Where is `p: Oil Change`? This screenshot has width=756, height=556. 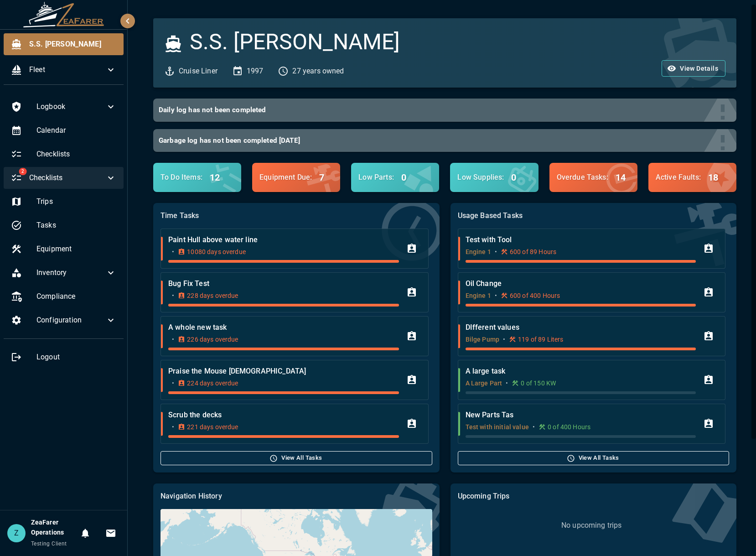 p: Oil Change is located at coordinates (580, 284).